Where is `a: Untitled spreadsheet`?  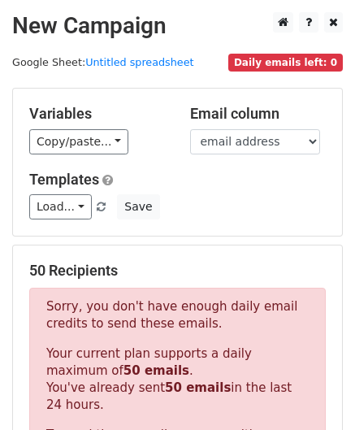
a: Untitled spreadsheet is located at coordinates (139, 62).